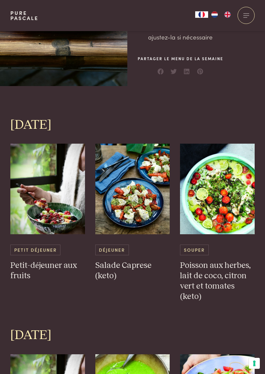  I want to click on div: Language, so click(202, 15).